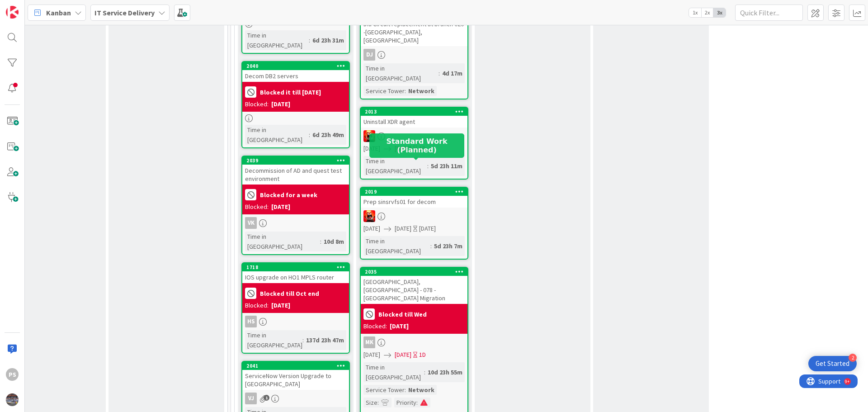 Image resolution: width=868 pixels, height=412 pixels. I want to click on div: Size, so click(371, 403).